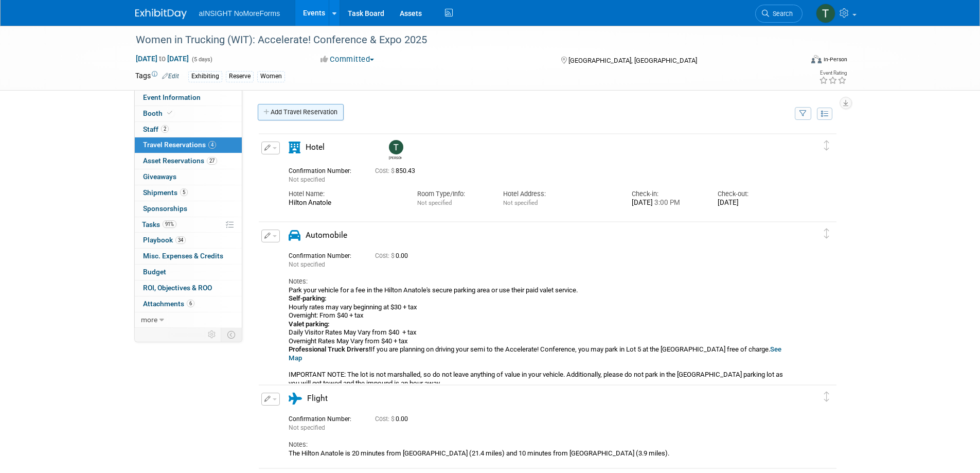  Describe the element at coordinates (326, 235) in the screenshot. I see `span: Automobile` at that location.